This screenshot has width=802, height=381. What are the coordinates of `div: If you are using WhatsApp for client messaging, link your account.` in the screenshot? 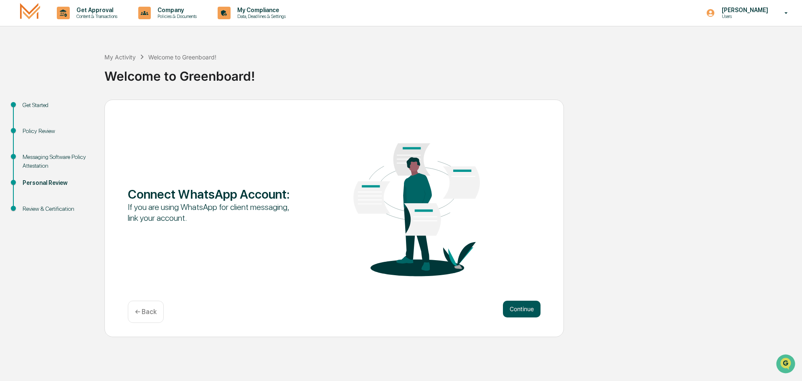 It's located at (210, 212).